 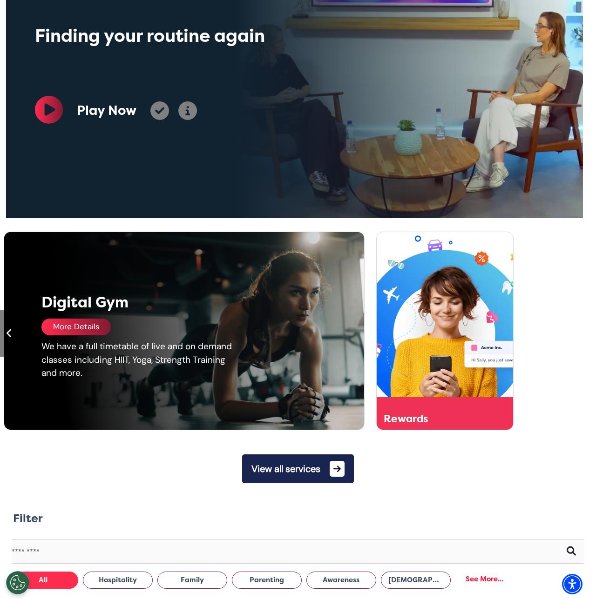 What do you see at coordinates (18, 583) in the screenshot?
I see `button: Open Preferences` at bounding box center [18, 583].